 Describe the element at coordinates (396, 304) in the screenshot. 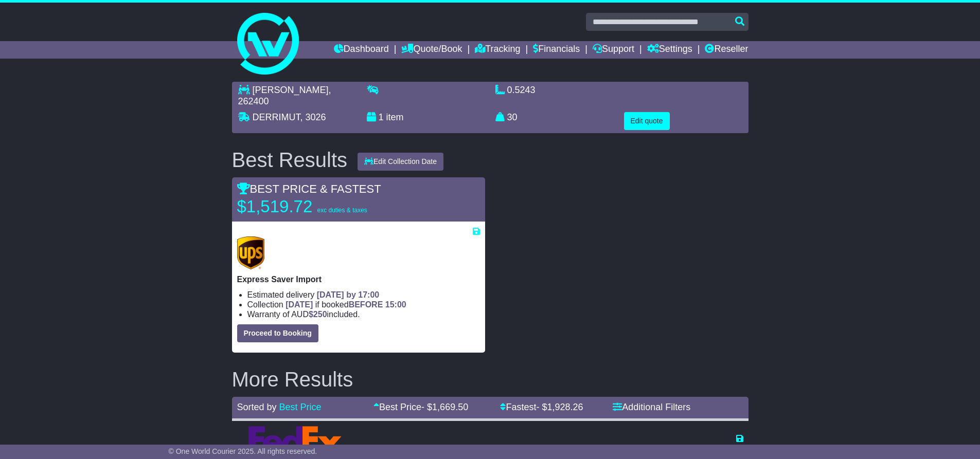

I see `span: 15:00` at that location.